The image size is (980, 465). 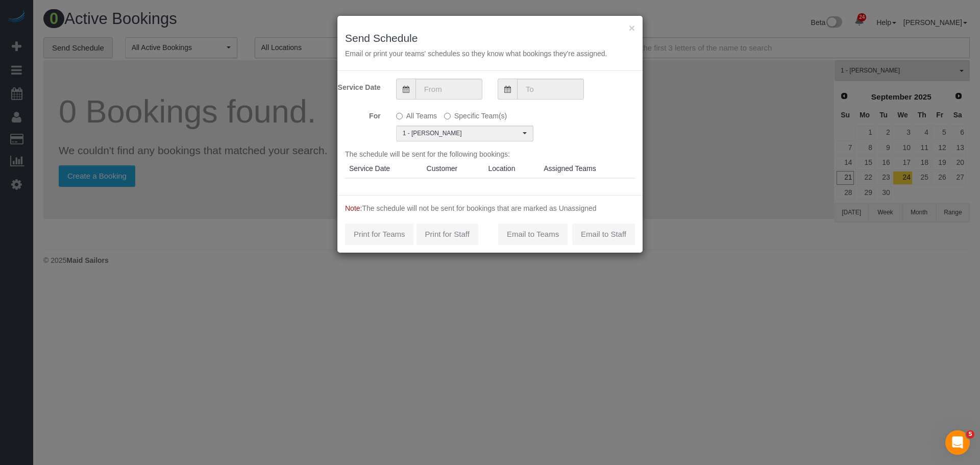 What do you see at coordinates (970, 434) in the screenshot?
I see `span: 5` at bounding box center [970, 434].